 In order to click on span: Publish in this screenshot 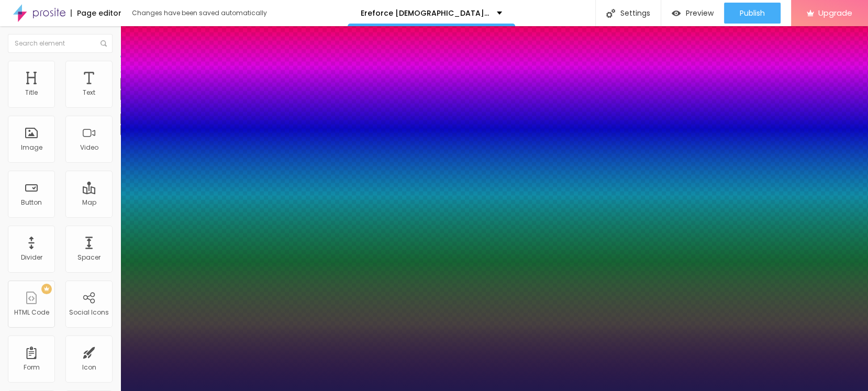, I will do `click(753, 13)`.